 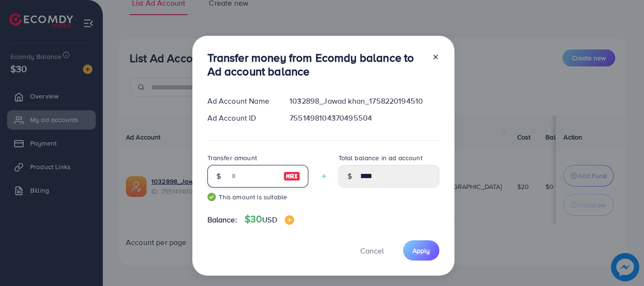 What do you see at coordinates (372, 250) in the screenshot?
I see `button: Cancel` at bounding box center [372, 250].